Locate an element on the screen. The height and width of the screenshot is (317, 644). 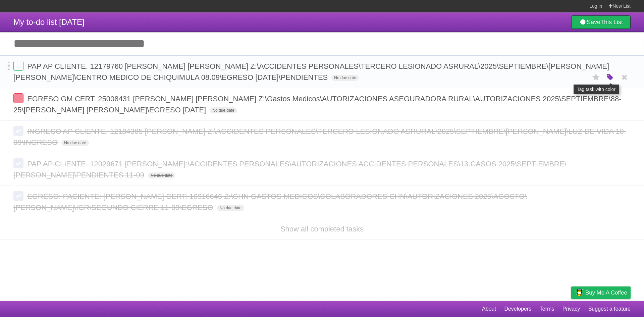
a: Privacy is located at coordinates (571, 309).